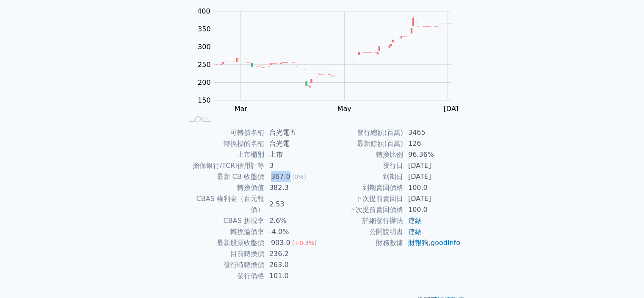 The image size is (644, 298). What do you see at coordinates (293, 232) in the screenshot?
I see `td: -4.0%` at bounding box center [293, 232].